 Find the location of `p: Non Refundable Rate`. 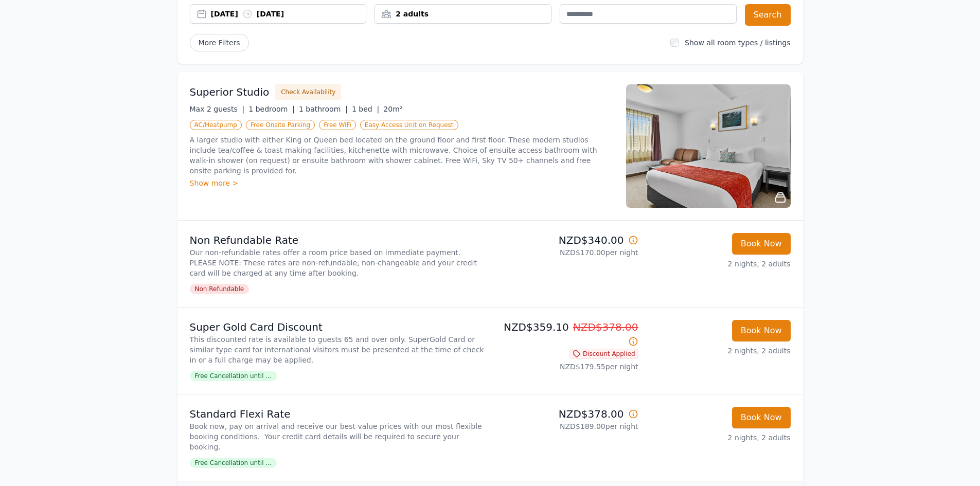

p: Non Refundable Rate is located at coordinates (338, 240).